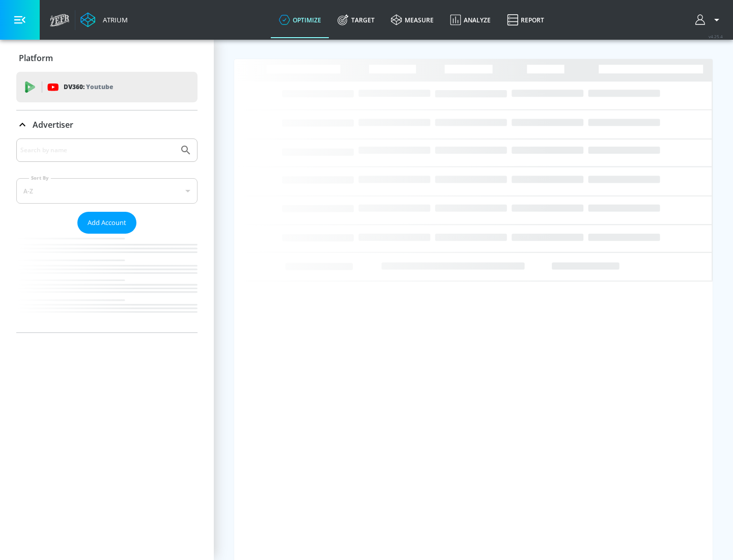 The height and width of the screenshot is (560, 733). Describe the element at coordinates (107, 283) in the screenshot. I see `nav: list of Advertiser` at that location.